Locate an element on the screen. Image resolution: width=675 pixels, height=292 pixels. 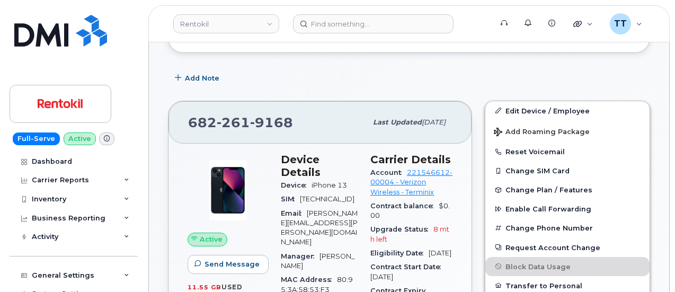
span: 9168 is located at coordinates (271, 122).